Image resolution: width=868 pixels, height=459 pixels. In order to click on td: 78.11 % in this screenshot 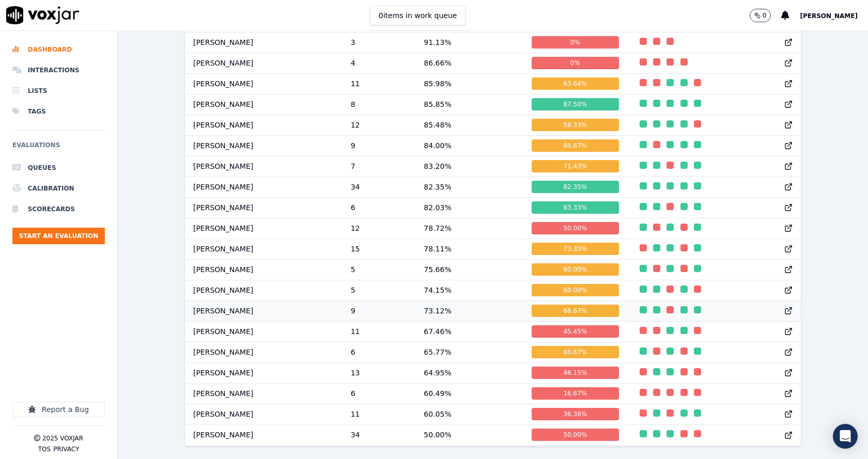, I will do `click(469, 249)`.